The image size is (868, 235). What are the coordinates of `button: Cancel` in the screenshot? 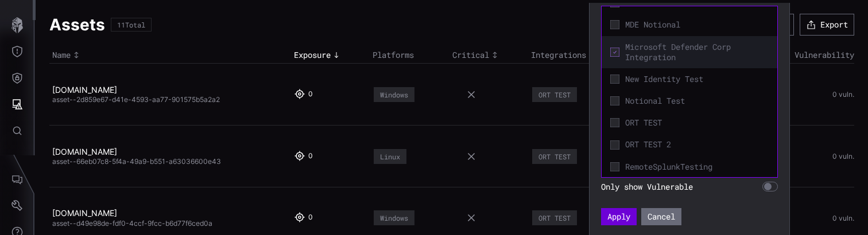 It's located at (661, 217).